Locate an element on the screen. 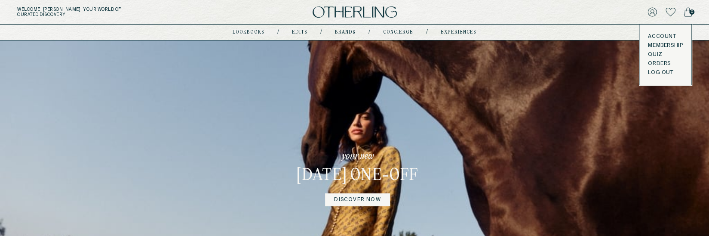  span: 0 is located at coordinates (691, 12).